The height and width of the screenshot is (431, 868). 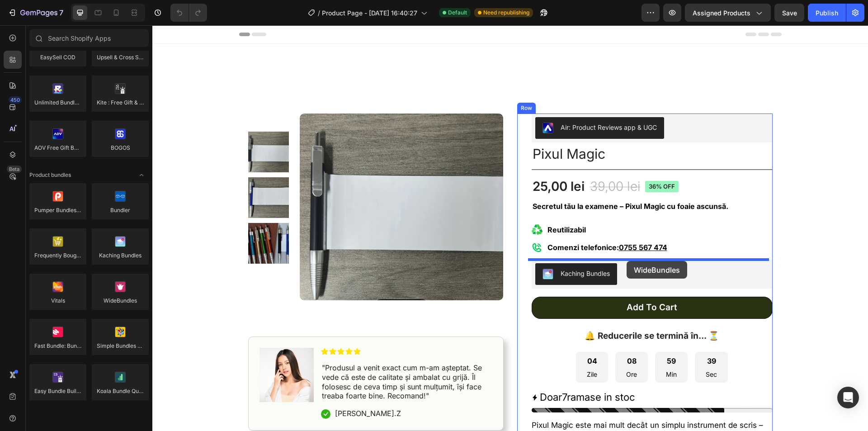 I want to click on button: Assigned Products, so click(x=727, y=13).